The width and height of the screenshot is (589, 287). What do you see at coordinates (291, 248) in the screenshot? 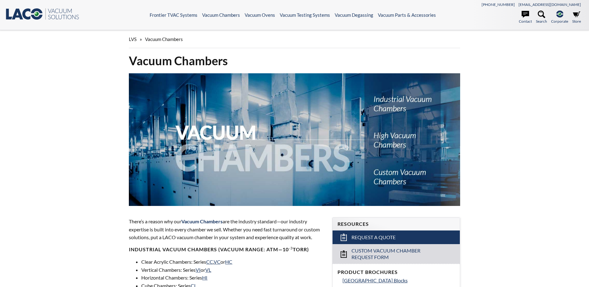
I see `sup: -3` at bounding box center [291, 248].